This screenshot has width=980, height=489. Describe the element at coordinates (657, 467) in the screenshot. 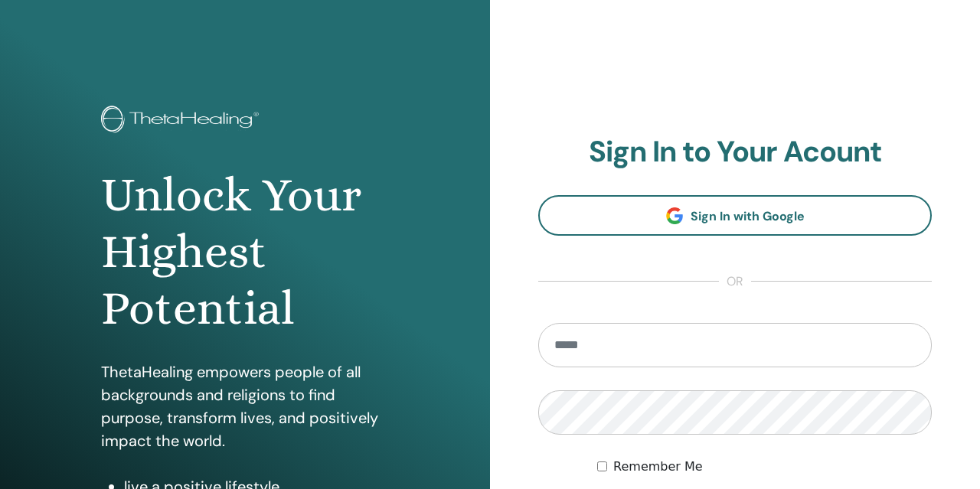

I see `label: Remember Me` at that location.